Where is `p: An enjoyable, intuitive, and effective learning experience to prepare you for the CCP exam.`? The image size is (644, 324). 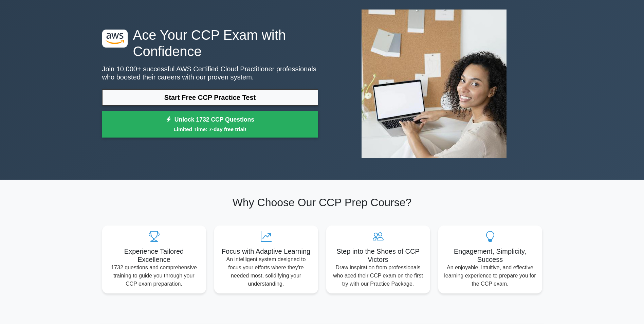 p: An enjoyable, intuitive, and effective learning experience to prepare you for the CCP exam. is located at coordinates (490, 276).